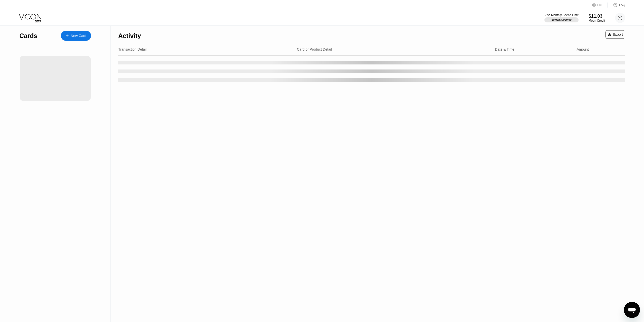  I want to click on div: $11.03Moon Credit, so click(597, 18).